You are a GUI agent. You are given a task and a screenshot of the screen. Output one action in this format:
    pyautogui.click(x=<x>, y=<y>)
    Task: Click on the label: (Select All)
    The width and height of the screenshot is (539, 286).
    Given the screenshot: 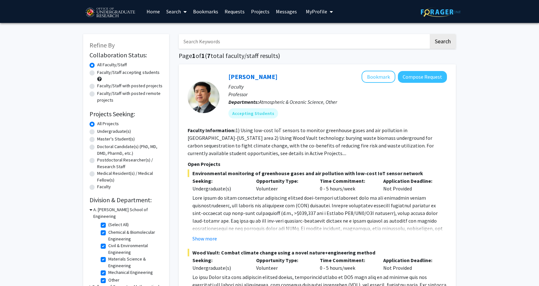 What is the action you would take?
    pyautogui.click(x=119, y=225)
    